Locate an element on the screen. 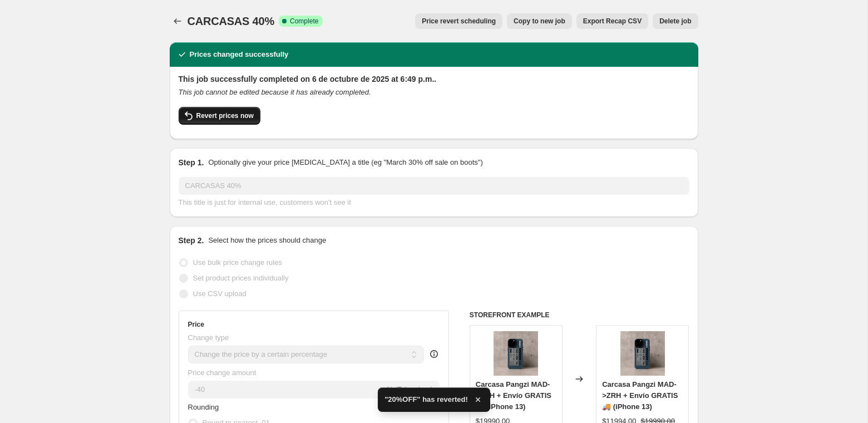 The width and height of the screenshot is (868, 423). span: Export Recap CSV is located at coordinates (612, 21).